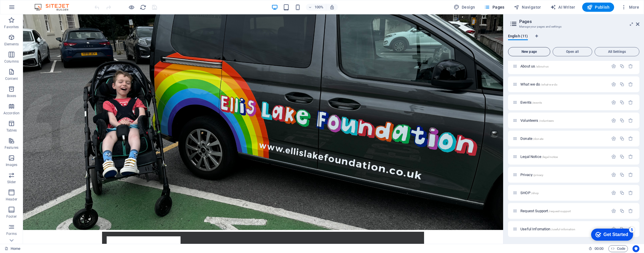 Image resolution: width=644 pixels, height=253 pixels. I want to click on span: /shop, so click(535, 193).